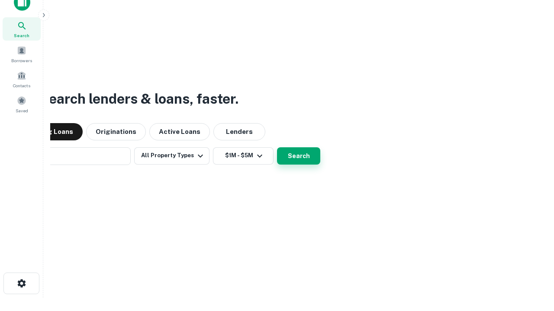  Describe the element at coordinates (22, 54) in the screenshot. I see `a: Borrowers` at that location.